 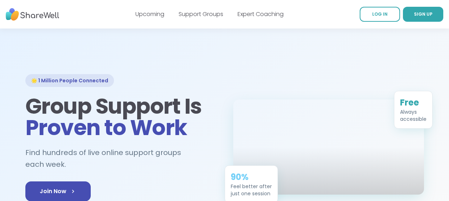 What do you see at coordinates (423, 14) in the screenshot?
I see `a: SIGN UP` at bounding box center [423, 14].